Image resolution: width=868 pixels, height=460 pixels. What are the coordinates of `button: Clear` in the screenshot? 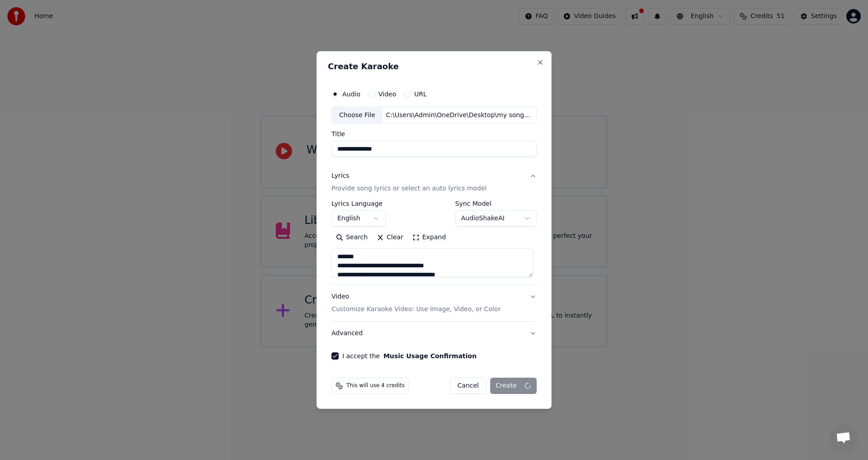 It's located at (389, 238).